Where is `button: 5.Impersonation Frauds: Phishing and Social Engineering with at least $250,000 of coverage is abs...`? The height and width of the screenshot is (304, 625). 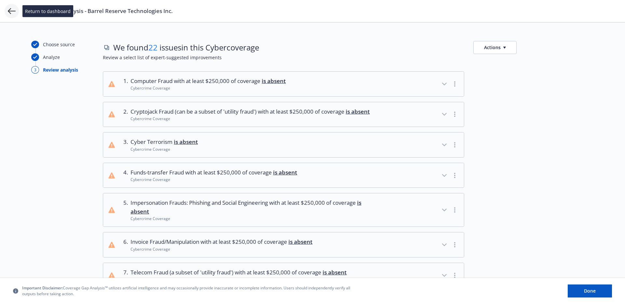
button: 5.Impersonation Frauds: Phishing and Social Engineering with at least $250,000 of coverage is abs... is located at coordinates (284, 210).